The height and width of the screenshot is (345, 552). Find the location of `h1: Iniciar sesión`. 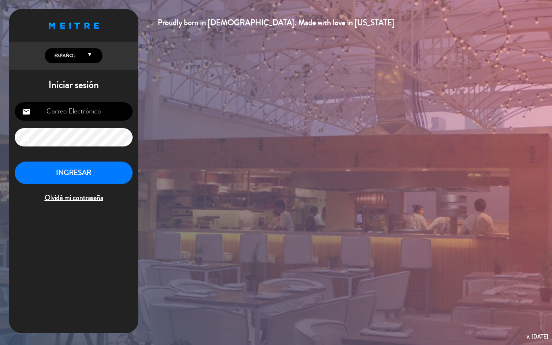

h1: Iniciar sesión is located at coordinates (74, 85).